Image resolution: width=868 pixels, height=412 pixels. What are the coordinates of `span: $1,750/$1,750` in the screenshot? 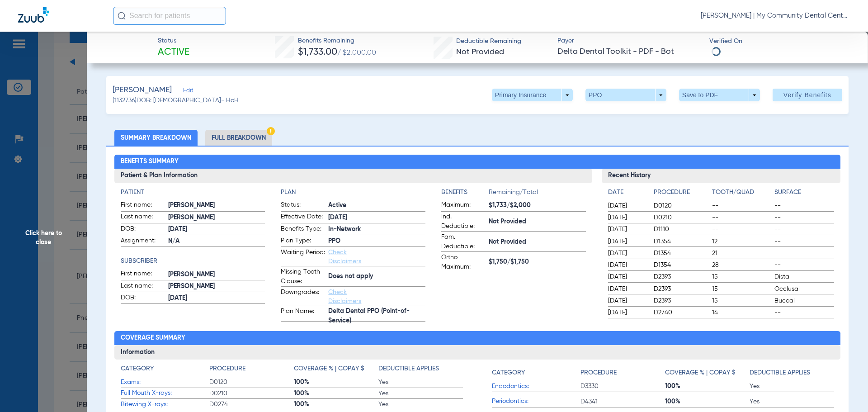 It's located at (537, 262).